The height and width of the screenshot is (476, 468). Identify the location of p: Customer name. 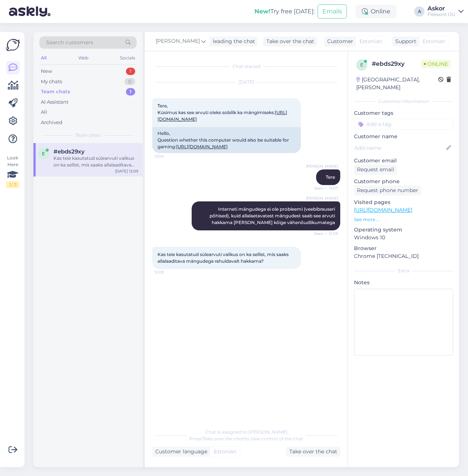
(403, 136).